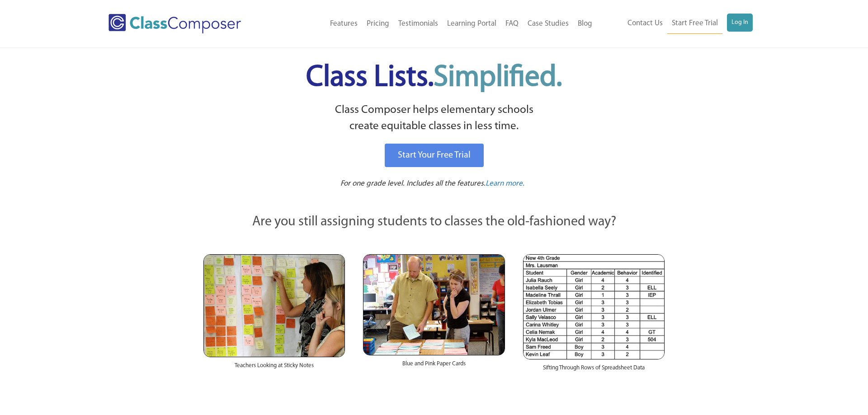  Describe the element at coordinates (498, 78) in the screenshot. I see `span: Simplified.` at that location.